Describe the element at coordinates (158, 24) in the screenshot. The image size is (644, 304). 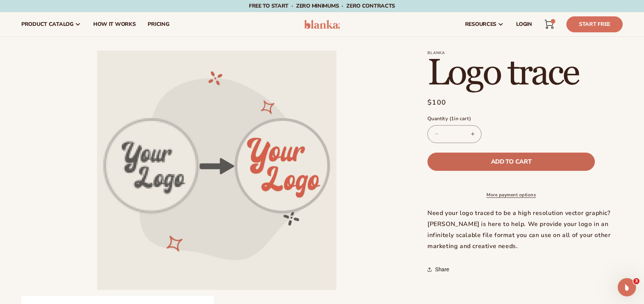
I see `span: pricing` at that location.